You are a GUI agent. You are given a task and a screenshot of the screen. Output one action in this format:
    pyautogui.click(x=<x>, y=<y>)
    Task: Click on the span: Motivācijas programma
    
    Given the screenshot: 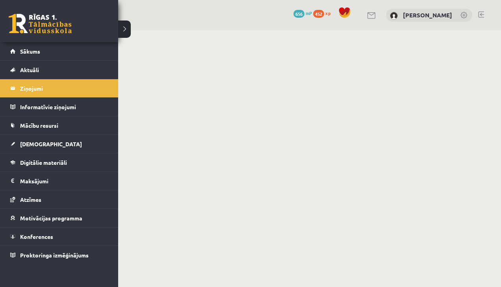 What is the action you would take?
    pyautogui.click(x=51, y=218)
    